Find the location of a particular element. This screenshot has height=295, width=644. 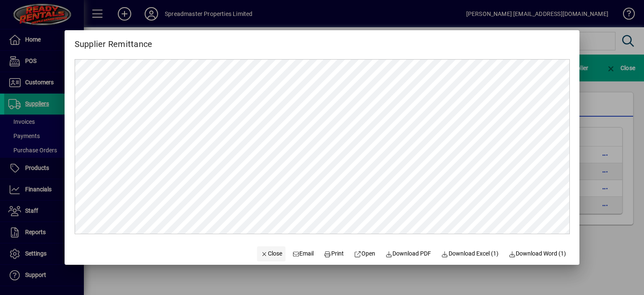

button: Download Excel (1) is located at coordinates (470, 254).